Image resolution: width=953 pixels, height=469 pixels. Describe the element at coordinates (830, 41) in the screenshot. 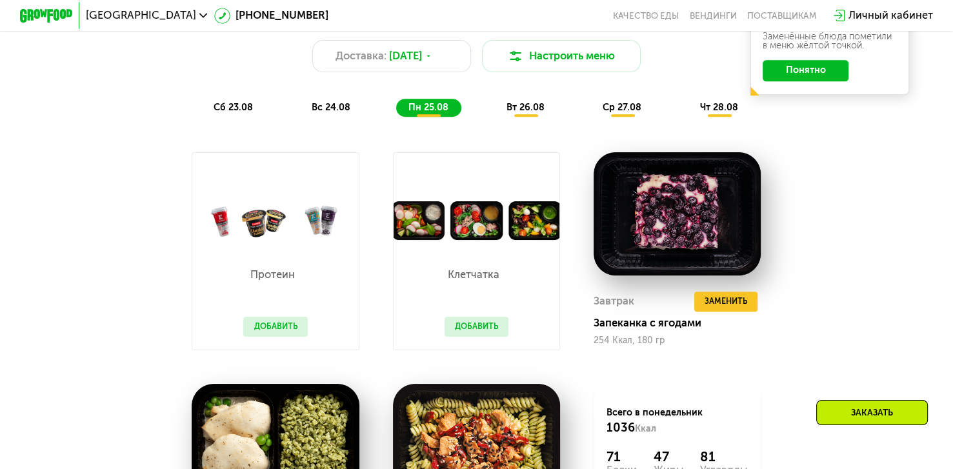

I see `div: Заменённые блюда пометили в меню жёлтой точкой.` at that location.